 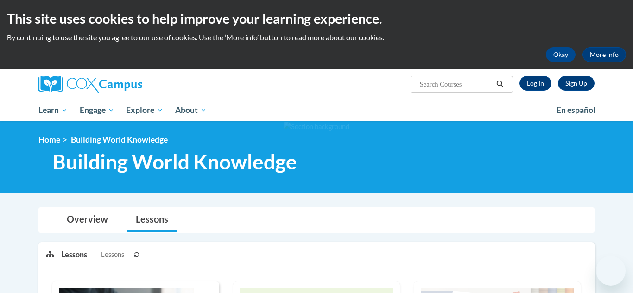 I want to click on span: Lessons, so click(x=113, y=255).